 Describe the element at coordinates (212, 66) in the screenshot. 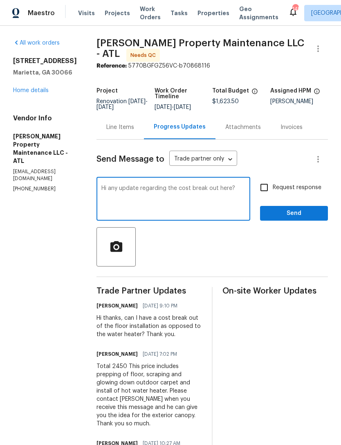

I see `div: 5770BGFGZ56VC-b70868116` at that location.